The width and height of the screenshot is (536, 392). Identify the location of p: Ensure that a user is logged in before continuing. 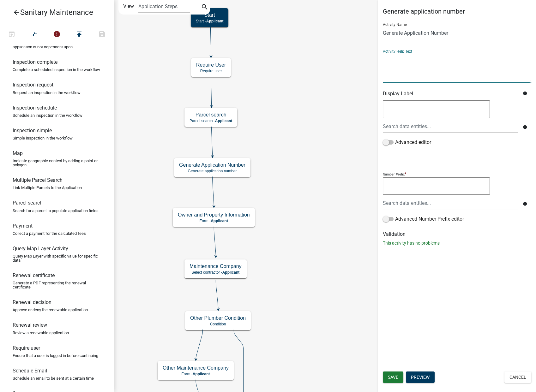
(55, 355).